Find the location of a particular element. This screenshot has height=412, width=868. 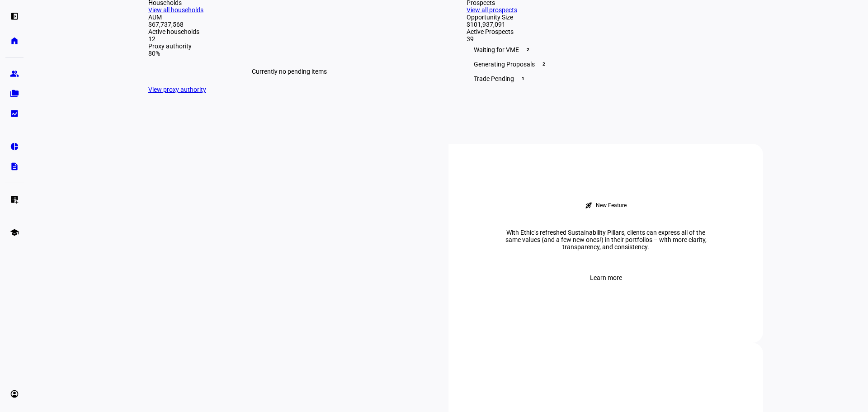

eth-mat-symbol: left_panel_open is located at coordinates (14, 16).